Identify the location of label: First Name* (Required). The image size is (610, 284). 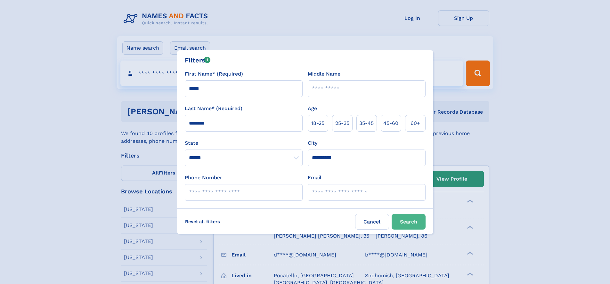
(214, 74).